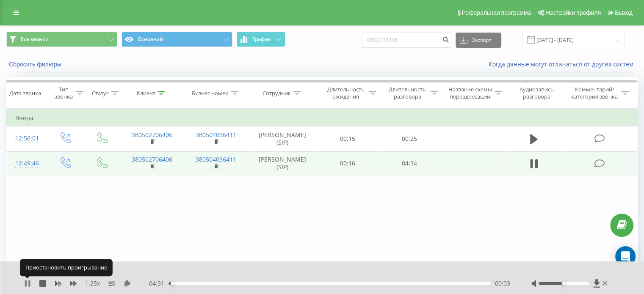 This screenshot has height=294, width=644. Describe the element at coordinates (146, 93) in the screenshot. I see `div: Клиент` at that location.